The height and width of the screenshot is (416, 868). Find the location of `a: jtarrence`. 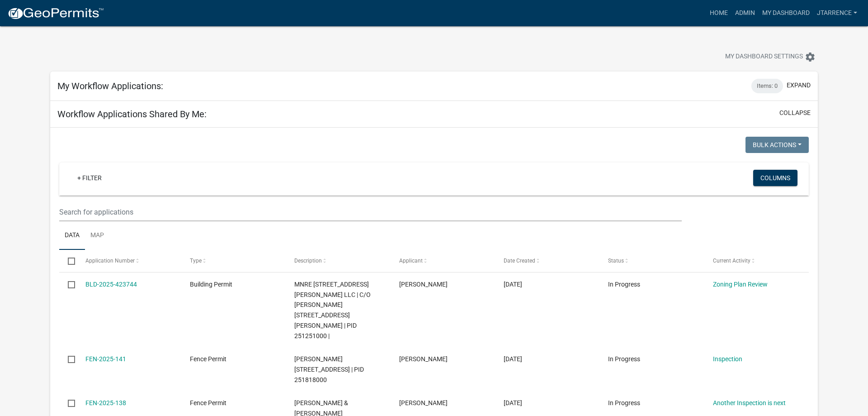

a: jtarrence is located at coordinates (837, 13).